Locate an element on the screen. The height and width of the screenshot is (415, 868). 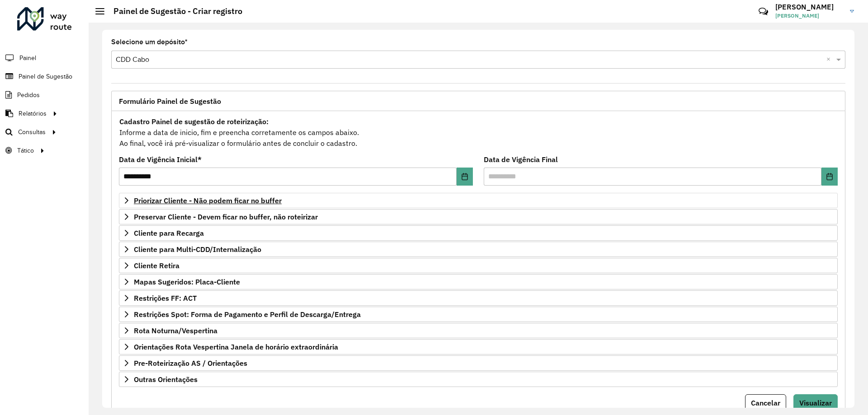
span: Outras Orientações is located at coordinates (165, 380).